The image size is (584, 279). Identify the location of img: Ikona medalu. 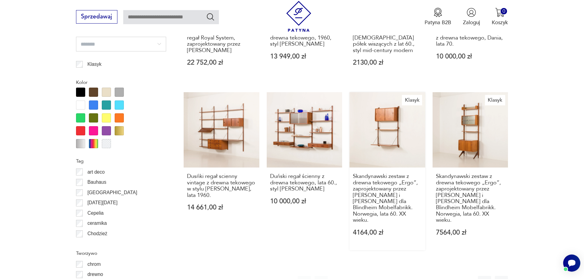
(438, 12).